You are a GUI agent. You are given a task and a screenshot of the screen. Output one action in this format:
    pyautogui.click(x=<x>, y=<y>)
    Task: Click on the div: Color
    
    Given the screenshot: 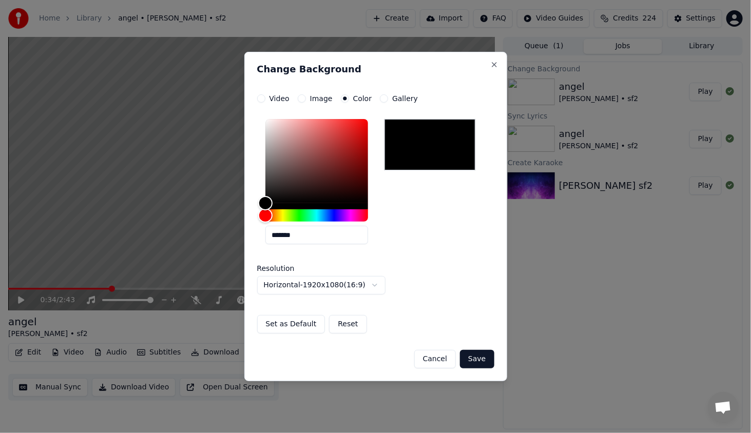 What is the action you would take?
    pyautogui.click(x=317, y=161)
    